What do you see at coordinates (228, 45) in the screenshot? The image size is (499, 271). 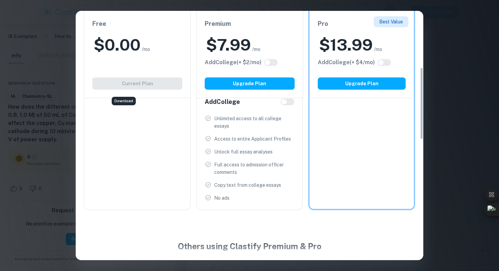 I see `h2: $ 7.99` at bounding box center [228, 45].